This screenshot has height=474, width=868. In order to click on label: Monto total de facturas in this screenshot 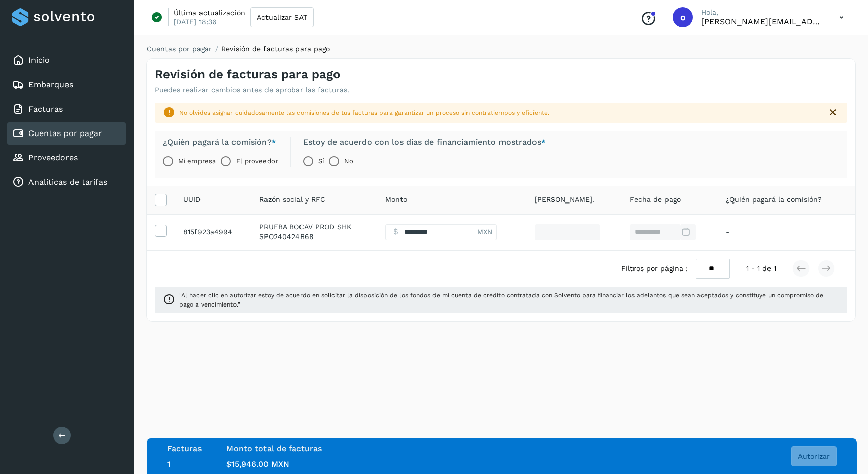, I will do `click(274, 448)`.